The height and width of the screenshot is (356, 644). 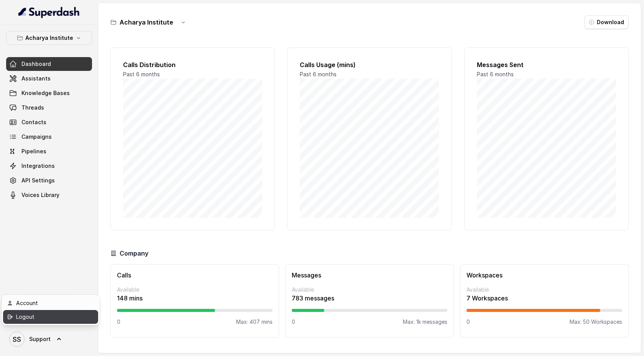 What do you see at coordinates (17, 338) in the screenshot?
I see `text: SS` at bounding box center [17, 338].